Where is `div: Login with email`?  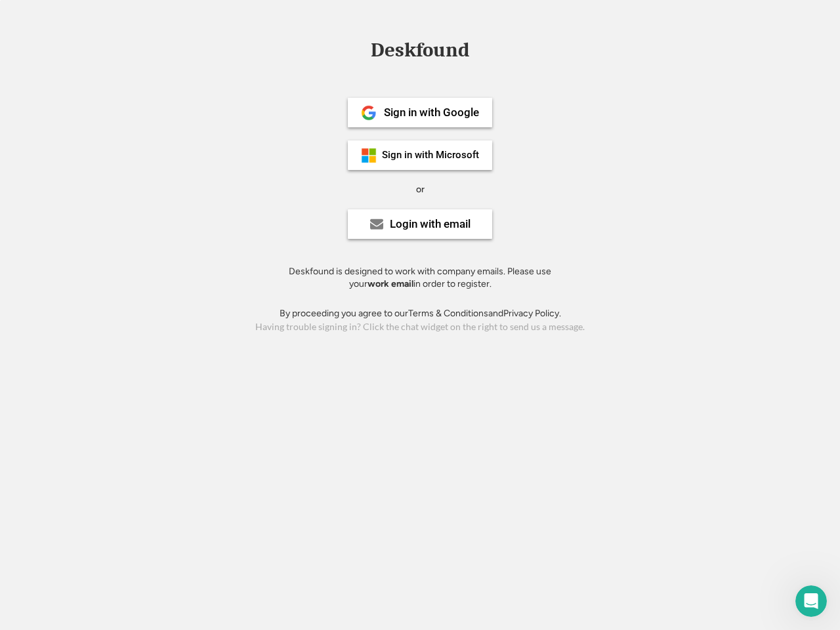 div: Login with email is located at coordinates (430, 224).